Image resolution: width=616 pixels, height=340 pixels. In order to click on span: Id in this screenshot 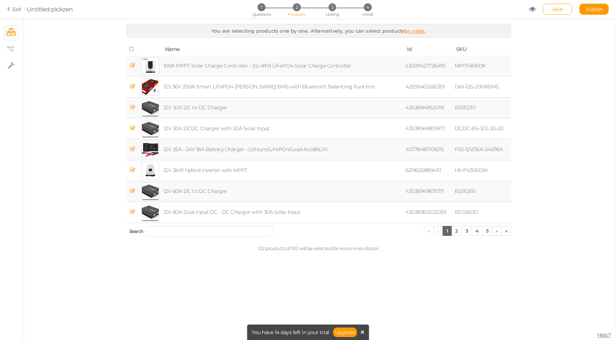, I will do `click(409, 49)`.